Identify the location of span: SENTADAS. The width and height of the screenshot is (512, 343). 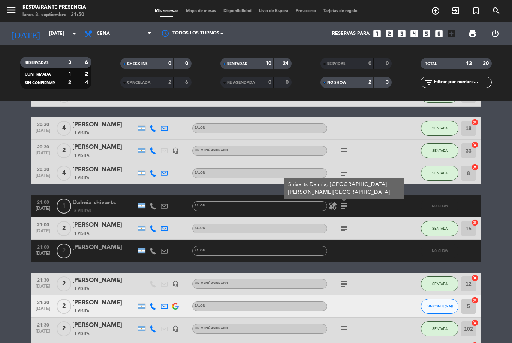
(237, 64).